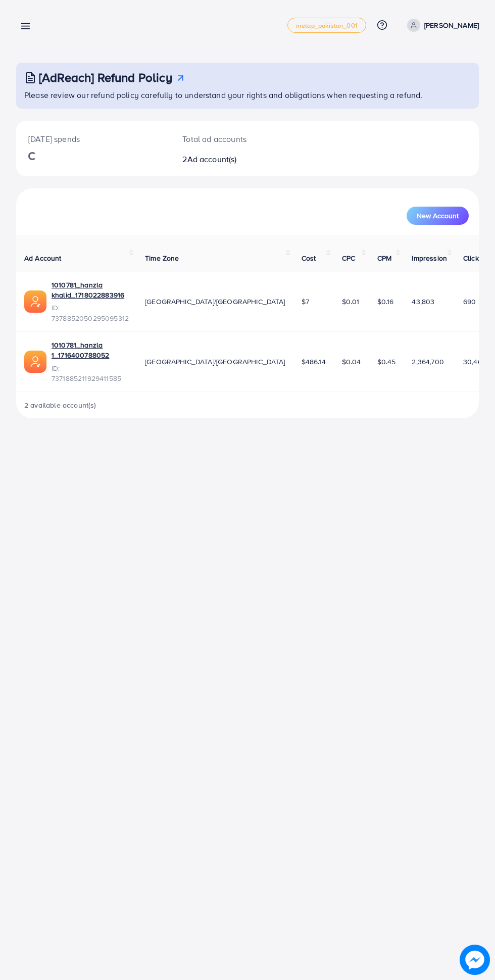 This screenshot has width=495, height=980. What do you see at coordinates (469, 302) in the screenshot?
I see `span: 690` at bounding box center [469, 302].